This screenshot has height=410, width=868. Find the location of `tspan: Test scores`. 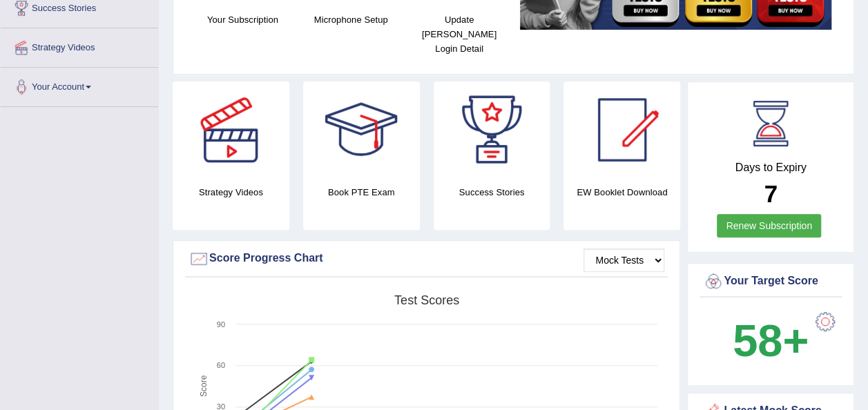

tspan: Test scores is located at coordinates (426, 300).